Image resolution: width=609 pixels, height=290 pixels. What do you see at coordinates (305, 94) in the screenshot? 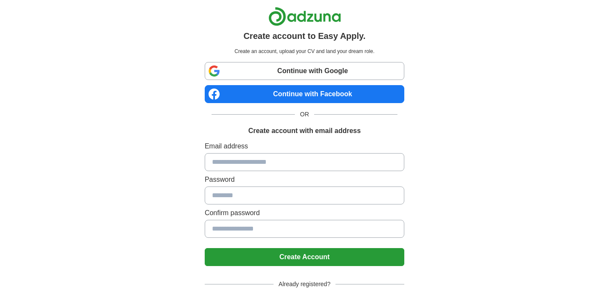
I see `a: Continue with Facebook` at bounding box center [305, 94].